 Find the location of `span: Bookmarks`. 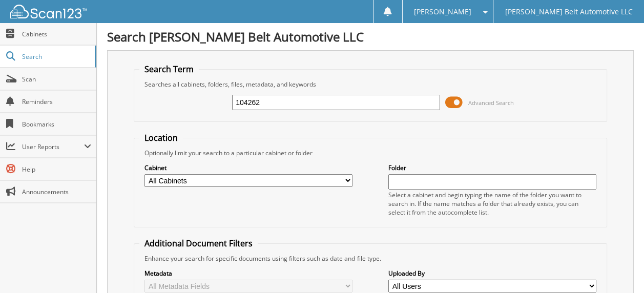

span: Bookmarks is located at coordinates (56, 124).